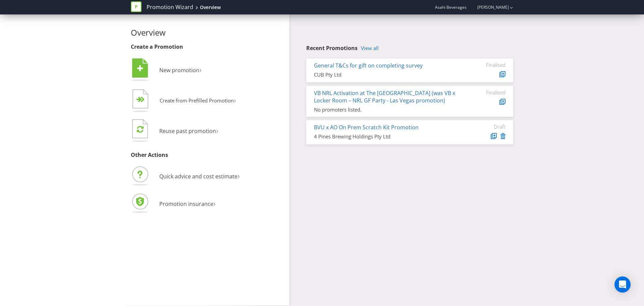  I want to click on div: CUB Pty Ltd, so click(384, 75).